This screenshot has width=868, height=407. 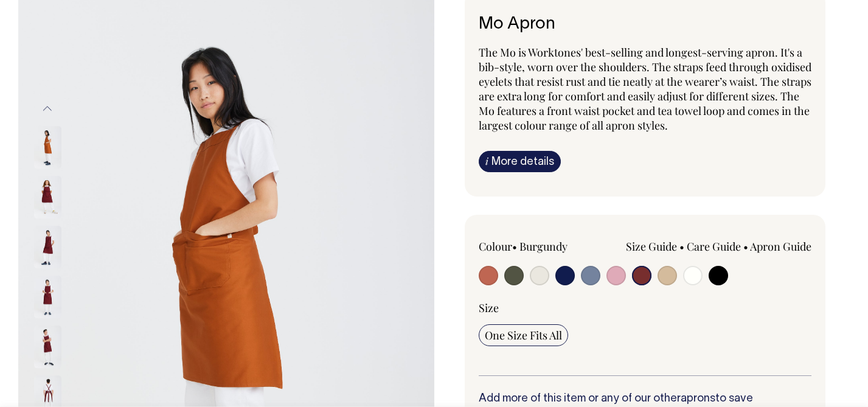 I want to click on a: Size Guide, so click(x=651, y=246).